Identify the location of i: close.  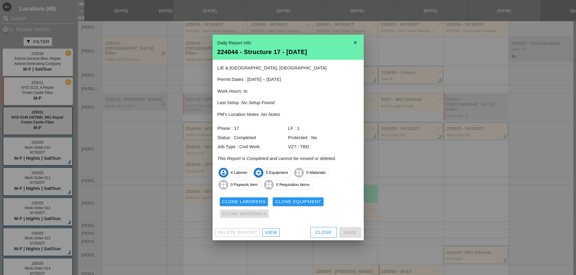
(355, 43).